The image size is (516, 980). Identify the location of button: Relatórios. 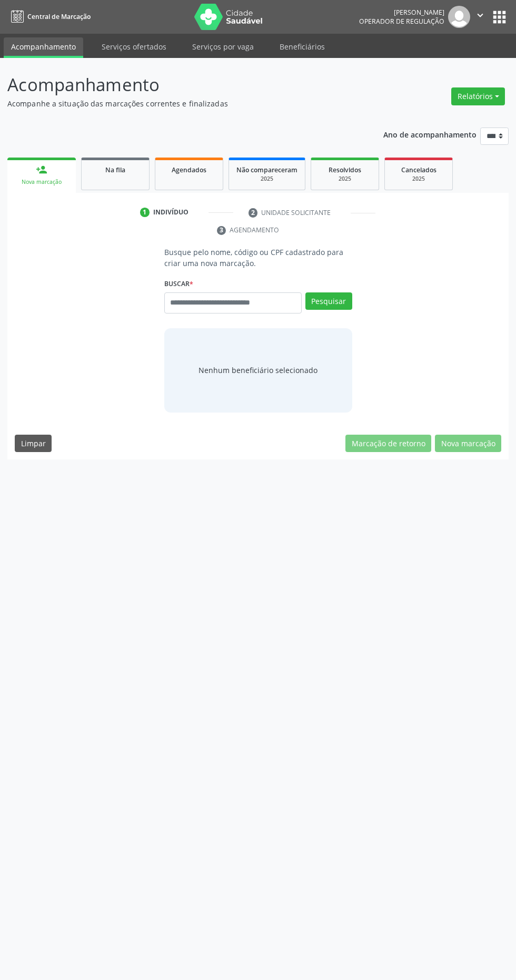
(478, 96).